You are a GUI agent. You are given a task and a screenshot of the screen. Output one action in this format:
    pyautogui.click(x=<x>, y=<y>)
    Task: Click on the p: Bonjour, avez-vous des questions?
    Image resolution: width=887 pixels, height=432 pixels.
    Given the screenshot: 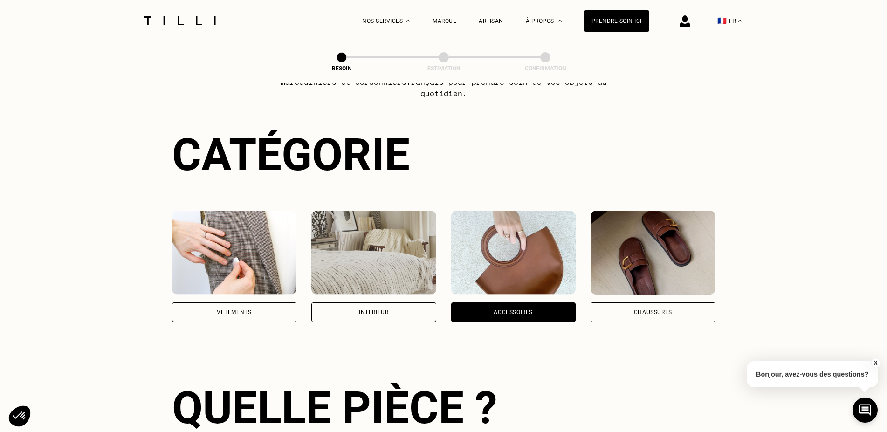 What is the action you would take?
    pyautogui.click(x=812, y=374)
    